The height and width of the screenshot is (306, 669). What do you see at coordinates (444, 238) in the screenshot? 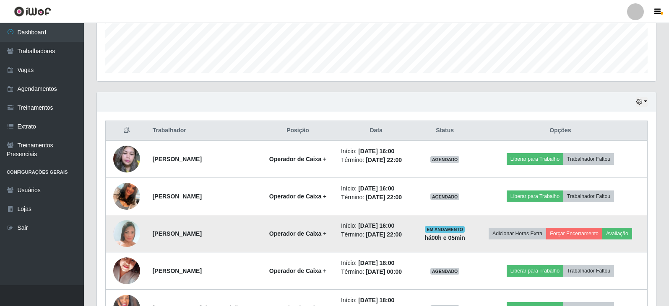
I see `strong: há 00 h e 05 min` at bounding box center [444, 238].